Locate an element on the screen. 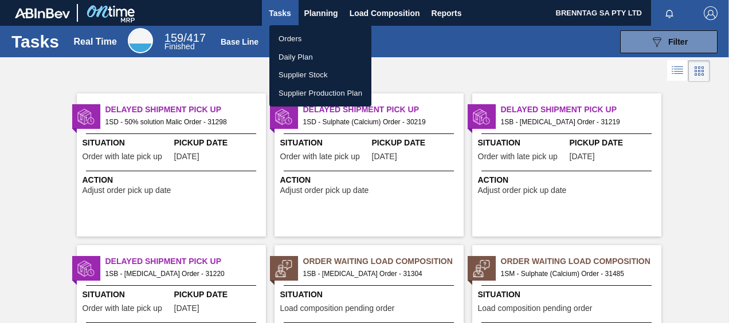  a: Orders is located at coordinates (321, 39).